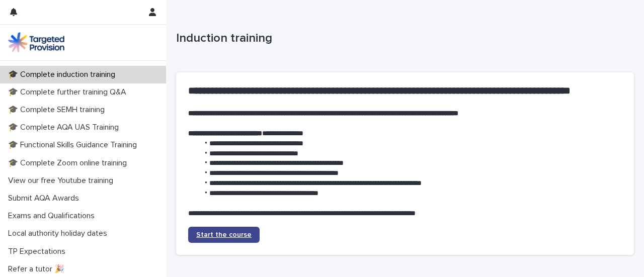  I want to click on p: Submit AQA Awards, so click(45, 198).